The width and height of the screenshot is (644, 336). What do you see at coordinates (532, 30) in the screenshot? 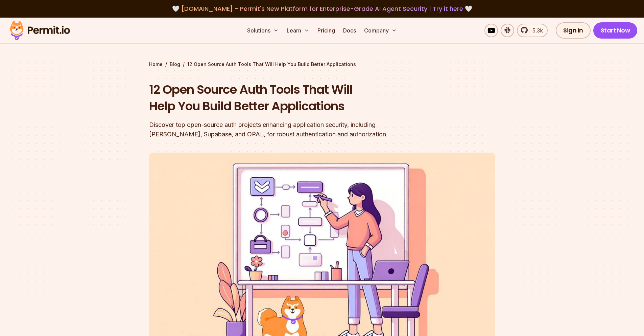
I see `a: 5.3k` at bounding box center [532, 30].